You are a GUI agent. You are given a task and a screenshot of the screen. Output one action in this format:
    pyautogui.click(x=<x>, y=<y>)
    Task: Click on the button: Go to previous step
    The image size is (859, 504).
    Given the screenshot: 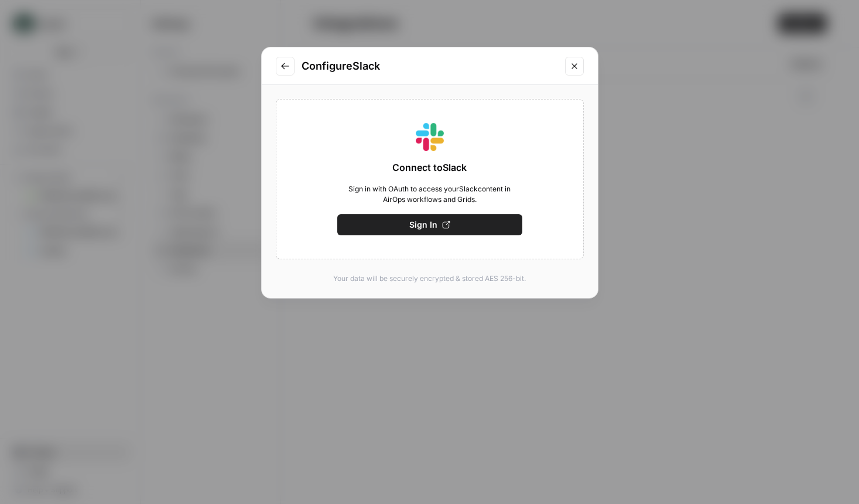 What is the action you would take?
    pyautogui.click(x=285, y=66)
    